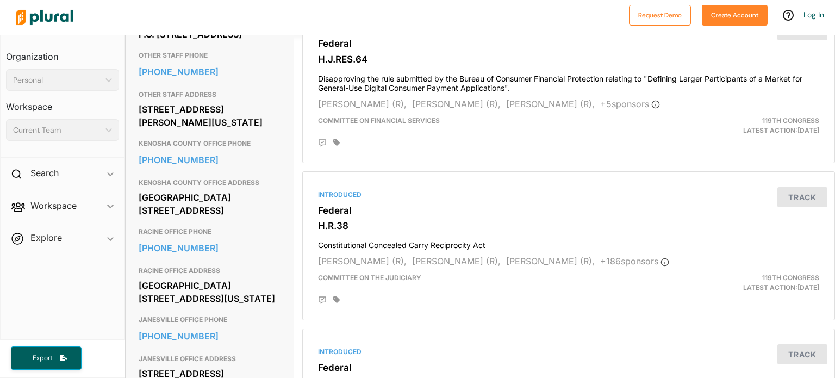 The image size is (835, 378). I want to click on h3: OTHER STAFF PHONE, so click(210, 55).